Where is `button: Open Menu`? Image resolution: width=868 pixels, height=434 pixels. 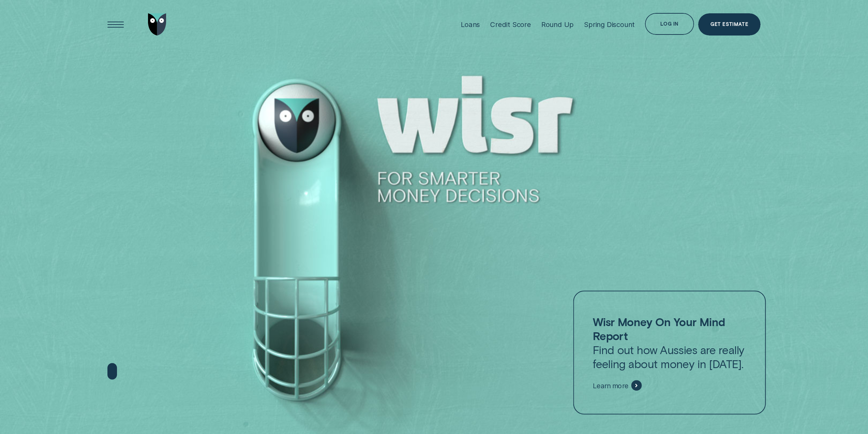
button: Open Menu is located at coordinates (115, 24).